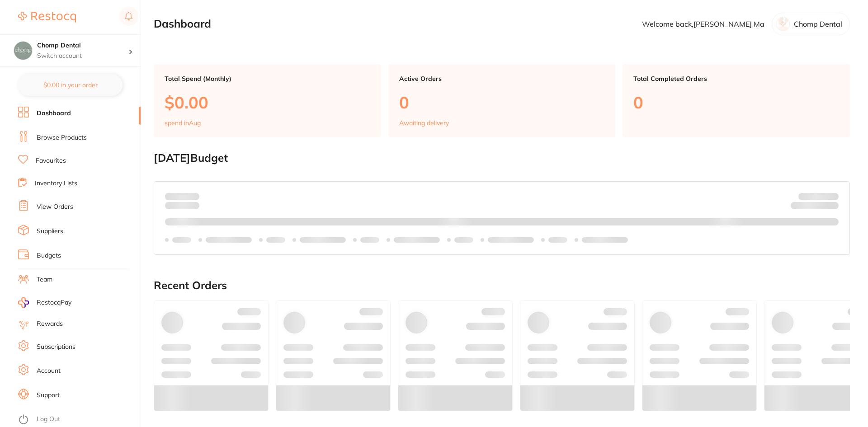  What do you see at coordinates (23, 50) in the screenshot?
I see `img: Chomp Dental` at bounding box center [23, 50].